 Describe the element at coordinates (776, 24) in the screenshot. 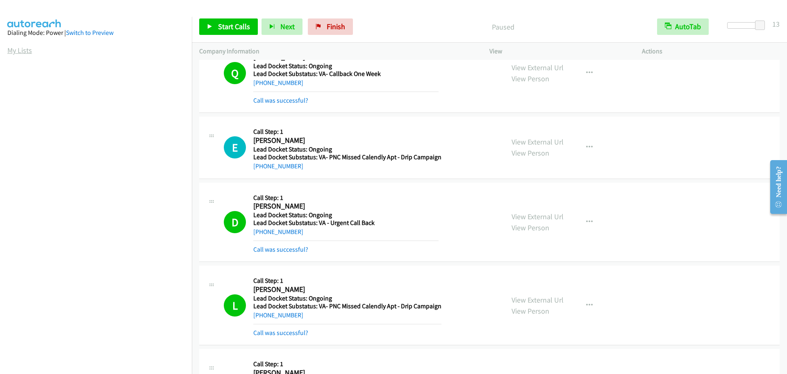

I see `div: 13` at that location.